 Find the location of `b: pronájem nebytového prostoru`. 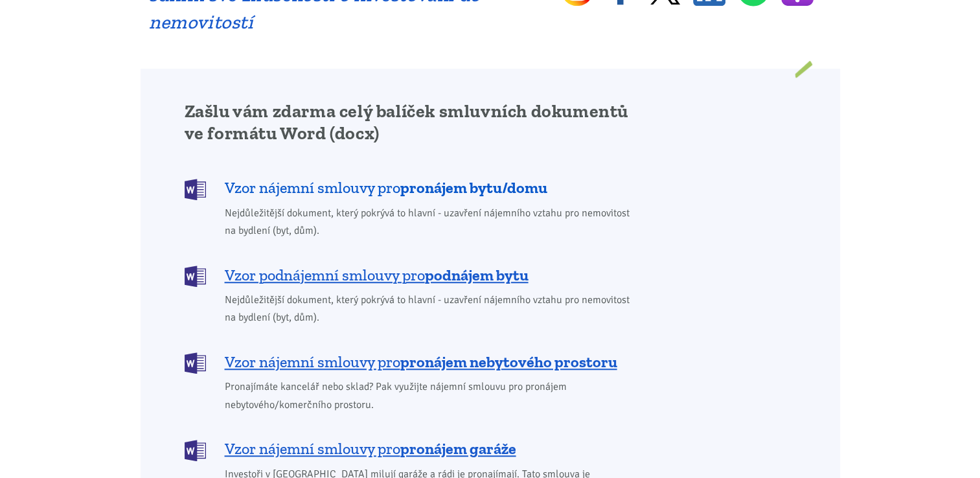

b: pronájem nebytového prostoru is located at coordinates (508, 361).